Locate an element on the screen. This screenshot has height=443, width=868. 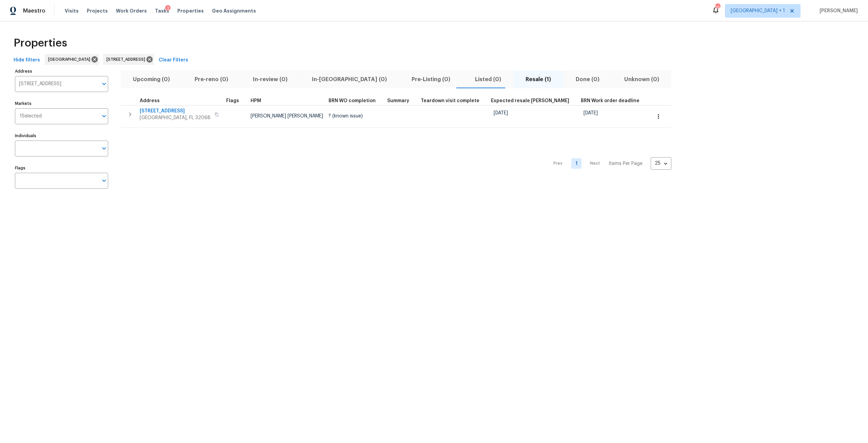
span: Upcoming (0) is located at coordinates (151, 80).